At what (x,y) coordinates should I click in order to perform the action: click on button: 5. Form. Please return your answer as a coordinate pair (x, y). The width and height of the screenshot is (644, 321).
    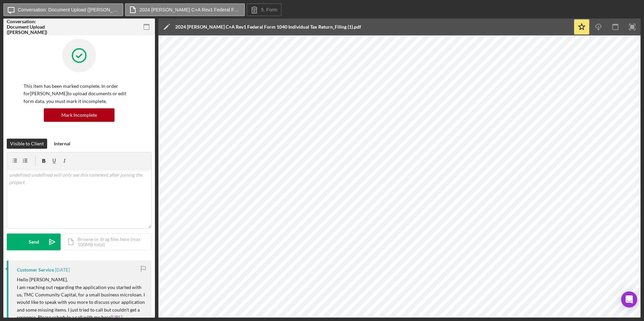
    Looking at the image, I should click on (264, 10).